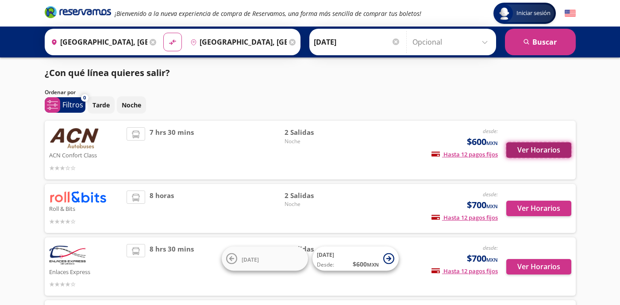 The image size is (620, 305). Describe the element at coordinates (131, 105) in the screenshot. I see `p: Noche` at that location.